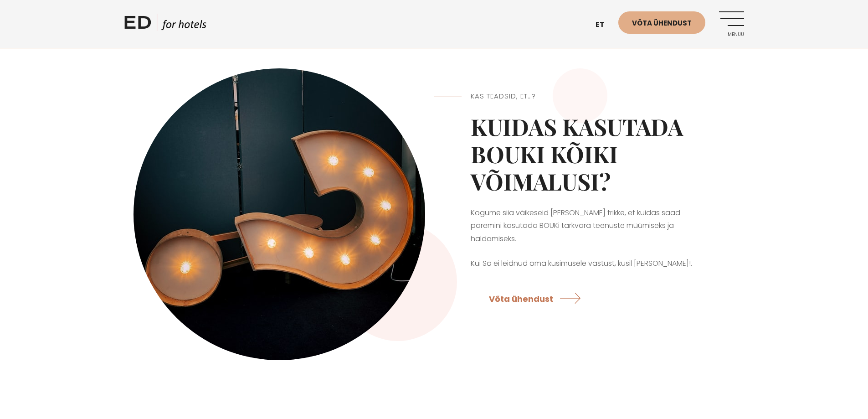  I want to click on h5: Kas teadsid, et…?, so click(589, 96).